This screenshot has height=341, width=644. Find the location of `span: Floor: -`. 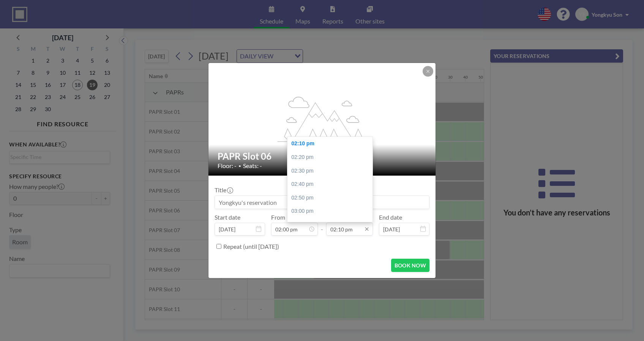

span: Floor: - is located at coordinates (227, 166).